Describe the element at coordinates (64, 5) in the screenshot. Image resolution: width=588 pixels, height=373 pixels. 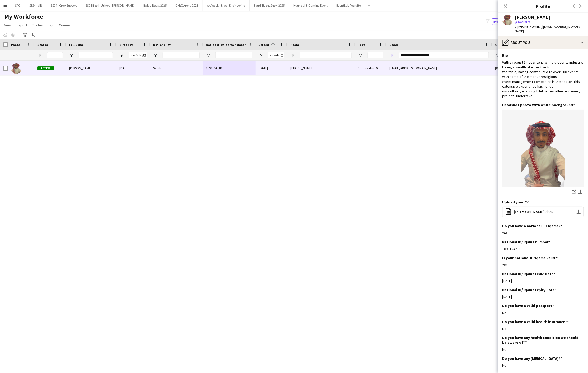
I see `button: SS24 - Crew Support` at that location.